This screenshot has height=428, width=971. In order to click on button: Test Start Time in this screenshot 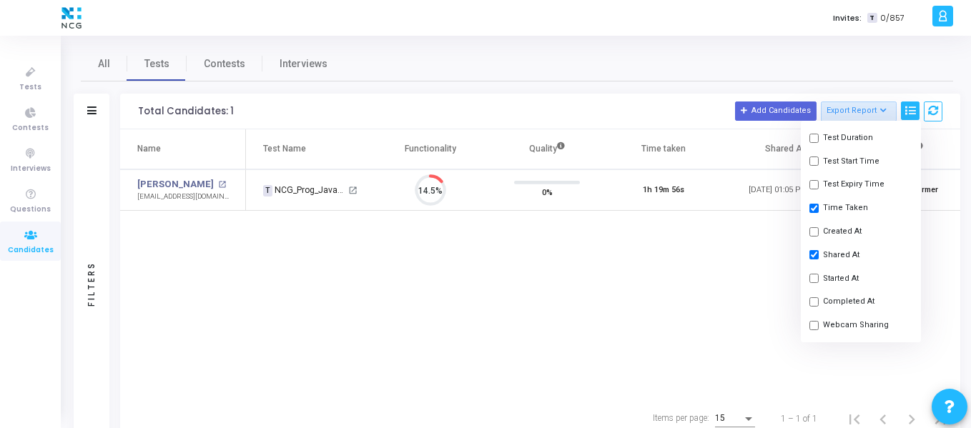, I will do `click(861, 161)`.